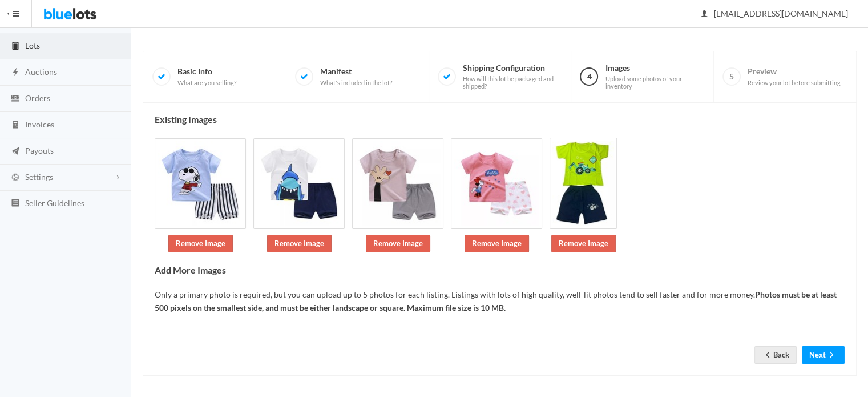 This screenshot has width=868, height=397. What do you see at coordinates (776, 354) in the screenshot?
I see `a: arrow backBack` at bounding box center [776, 354].